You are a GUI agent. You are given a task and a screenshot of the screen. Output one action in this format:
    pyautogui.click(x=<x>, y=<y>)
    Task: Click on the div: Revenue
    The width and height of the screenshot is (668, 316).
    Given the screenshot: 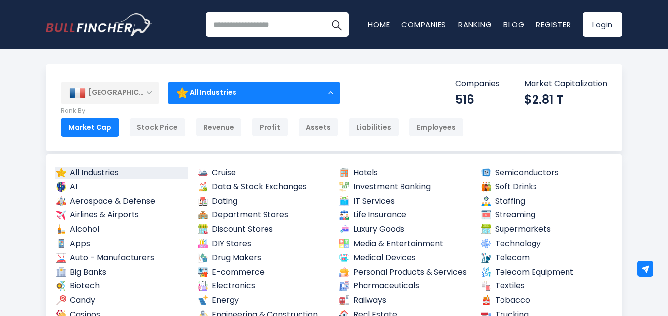 What is the action you would take?
    pyautogui.click(x=219, y=127)
    